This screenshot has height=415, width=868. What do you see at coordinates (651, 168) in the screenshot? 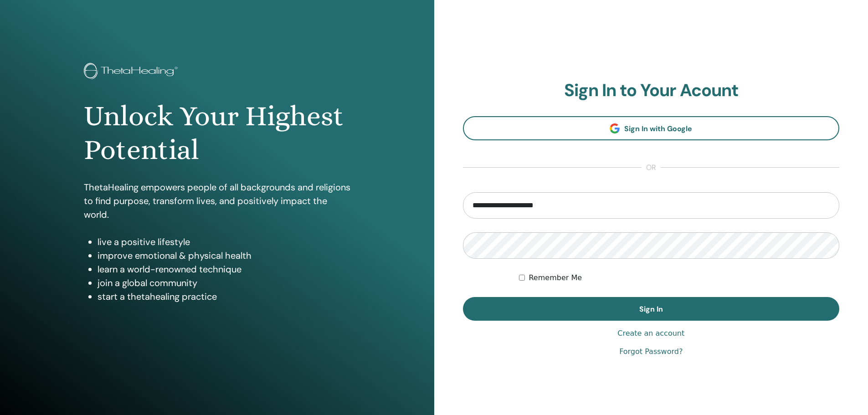
I see `span: or` at bounding box center [651, 168].